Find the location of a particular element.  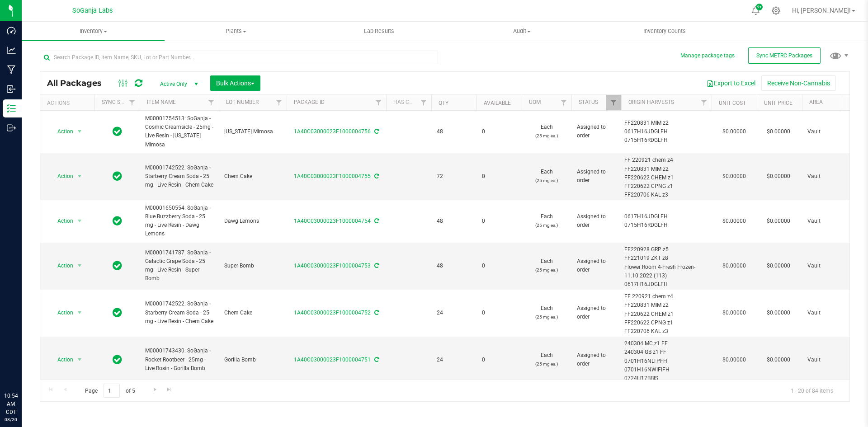

a: Origin Harvests is located at coordinates (651, 102).